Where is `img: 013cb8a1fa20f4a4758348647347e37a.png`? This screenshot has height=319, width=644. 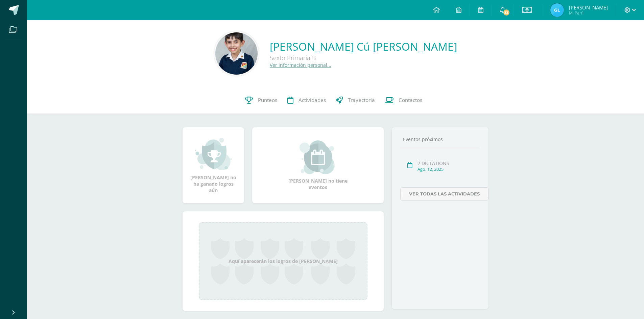
img: 013cb8a1fa20f4a4758348647347e37a.png is located at coordinates (236, 54).